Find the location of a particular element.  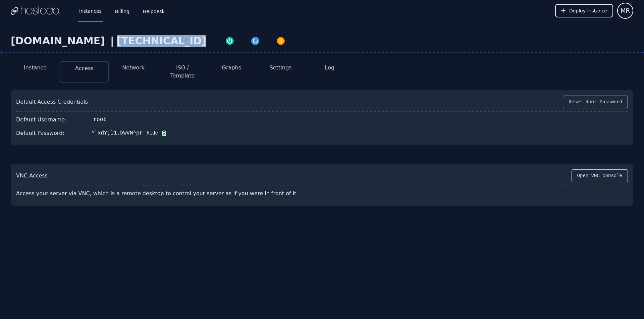

button: Log is located at coordinates (329, 68).